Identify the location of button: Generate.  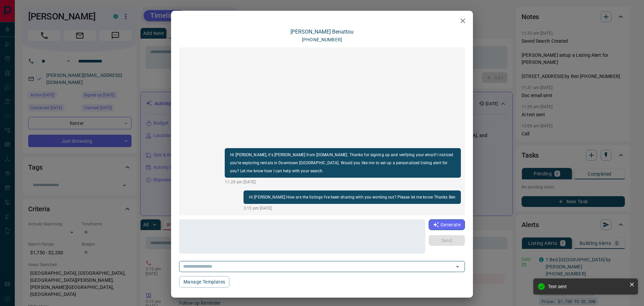
(447, 225).